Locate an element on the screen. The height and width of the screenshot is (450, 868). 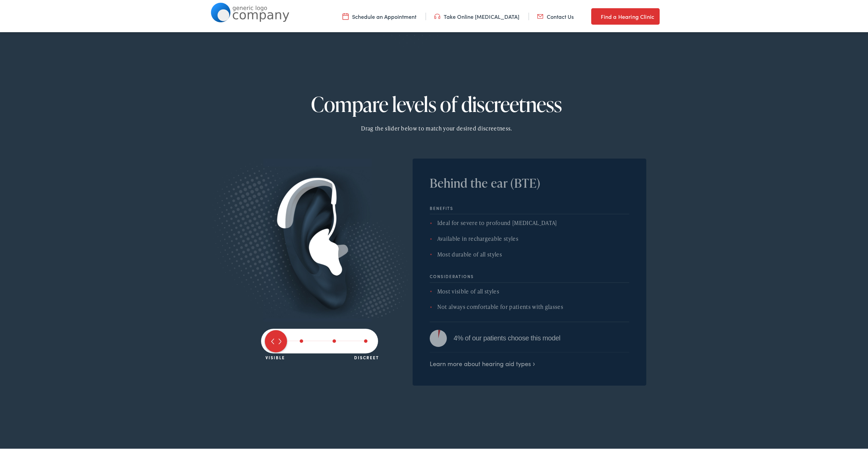
div: Discreet is located at coordinates (367, 355).